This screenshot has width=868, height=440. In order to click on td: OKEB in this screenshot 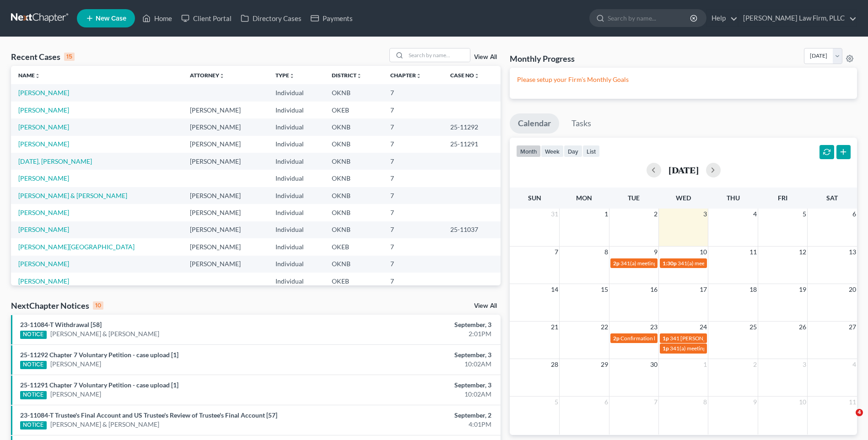, I will do `click(353, 280)`.